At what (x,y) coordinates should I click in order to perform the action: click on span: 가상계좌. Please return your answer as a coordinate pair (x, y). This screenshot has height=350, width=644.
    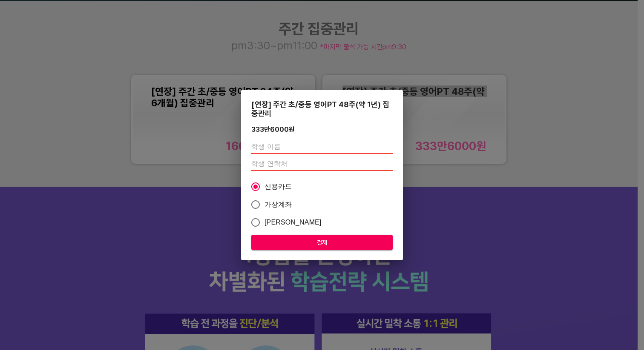
    Looking at the image, I should click on (278, 204).